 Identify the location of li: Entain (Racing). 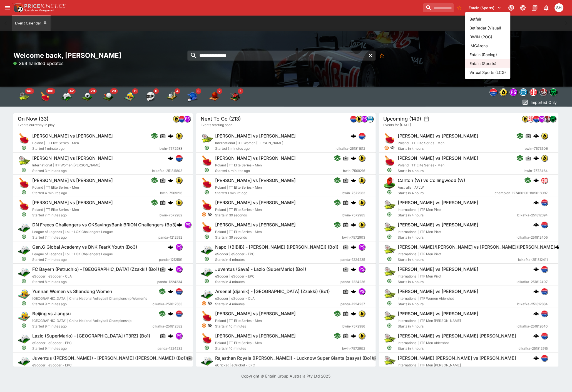
(487, 55).